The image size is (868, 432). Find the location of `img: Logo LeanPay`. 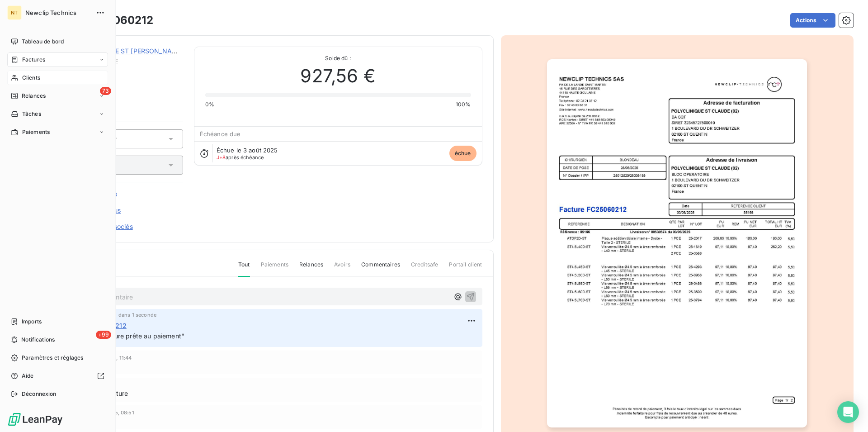

img: Logo LeanPay is located at coordinates (35, 419).